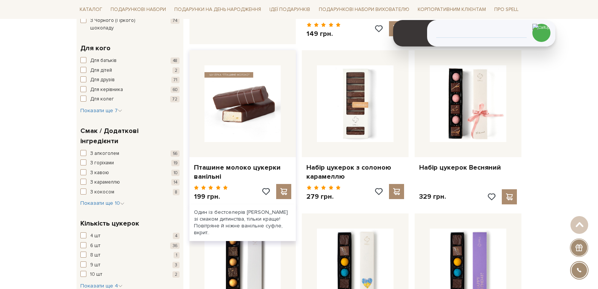  What do you see at coordinates (432, 196) in the screenshot?
I see `p: 329 грн.` at bounding box center [432, 196].